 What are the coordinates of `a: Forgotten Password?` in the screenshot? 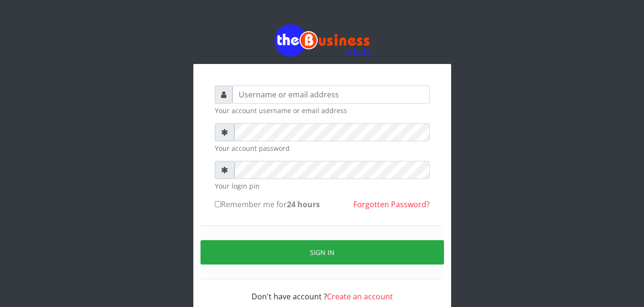 It's located at (391, 204).